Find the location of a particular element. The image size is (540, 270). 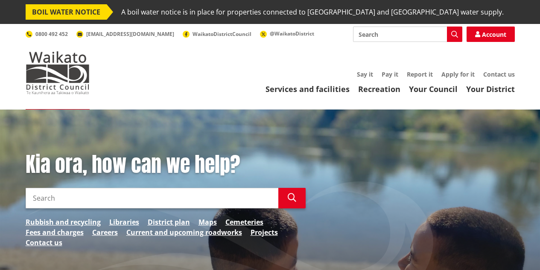

a: Apply for it is located at coordinates (458, 74).